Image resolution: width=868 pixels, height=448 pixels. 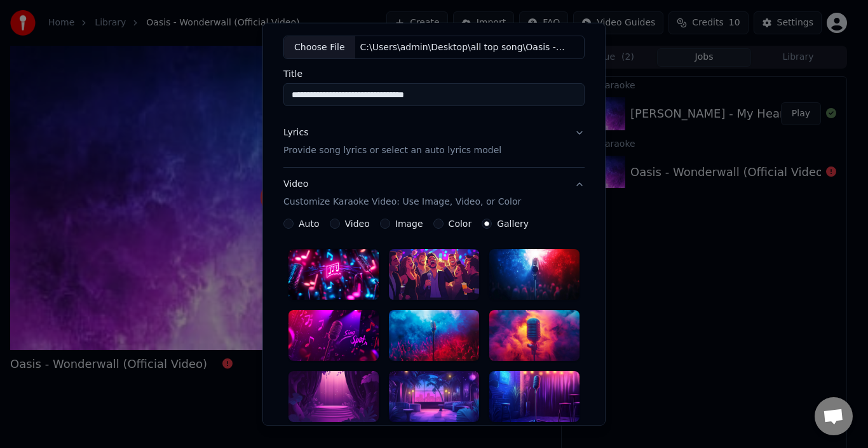 What do you see at coordinates (357, 224) in the screenshot?
I see `label: Video` at bounding box center [357, 224].